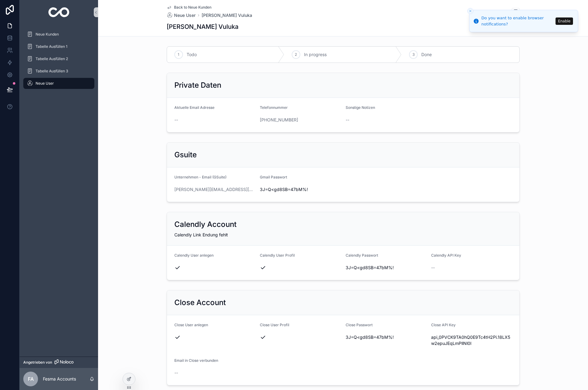  Describe the element at coordinates (274, 108) in the screenshot. I see `span: Telefonnummer` at that location.